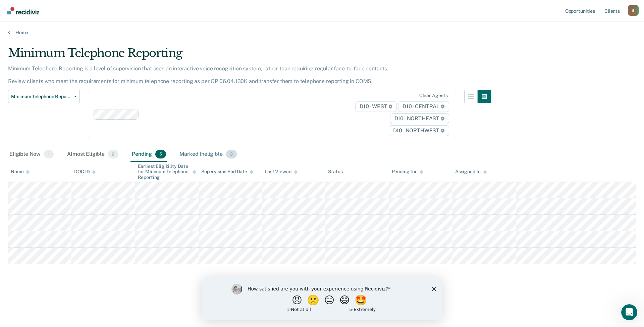 This screenshot has width=644, height=327. I want to click on div: Minimum Telephone Reporting, so click(250, 56).